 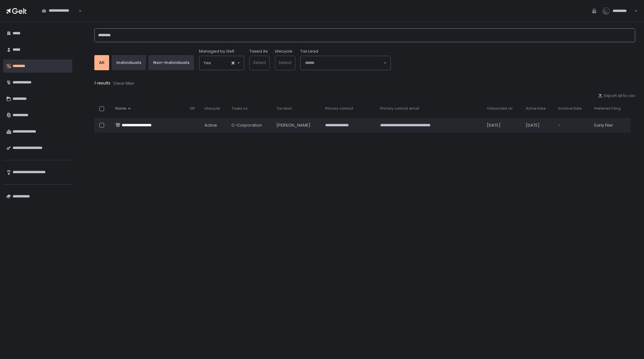 I want to click on div: Export all to csv, so click(x=616, y=95).